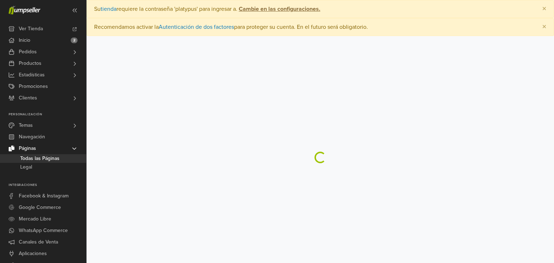 The height and width of the screenshot is (263, 554). I want to click on span: Facebook & Instagram, so click(44, 196).